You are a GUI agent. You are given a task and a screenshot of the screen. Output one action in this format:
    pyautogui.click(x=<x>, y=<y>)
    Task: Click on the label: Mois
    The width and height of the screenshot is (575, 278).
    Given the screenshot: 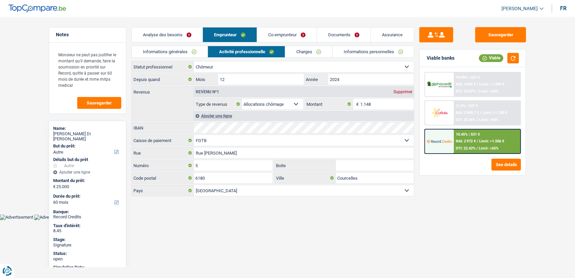 What is the action you would take?
    pyautogui.click(x=206, y=79)
    